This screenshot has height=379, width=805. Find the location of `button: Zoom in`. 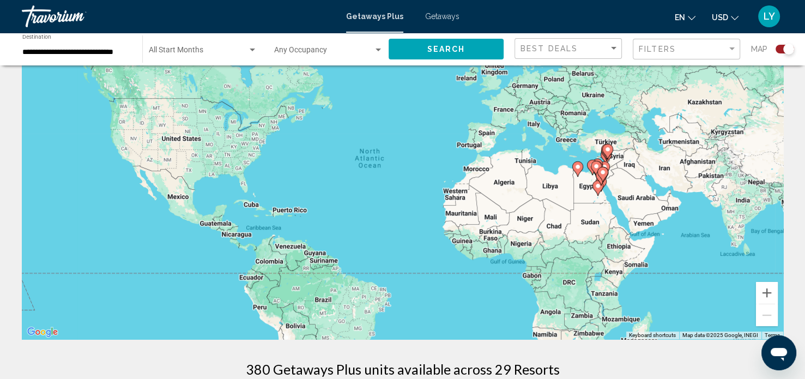

button: Zoom in is located at coordinates (767, 293).